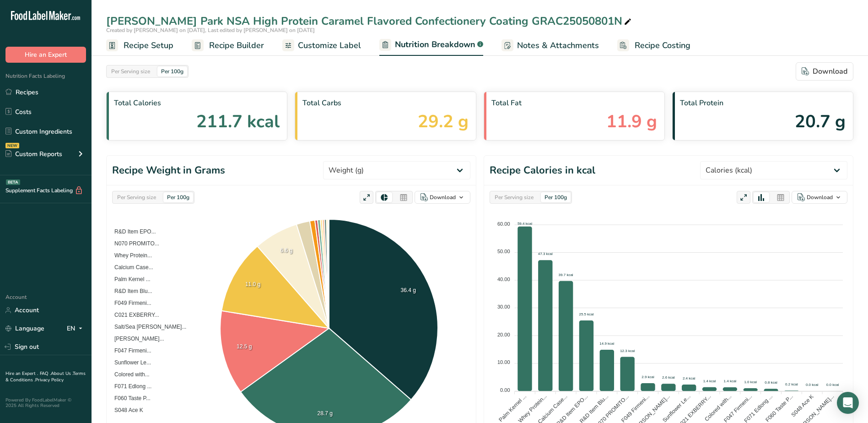  Describe the element at coordinates (228, 45) in the screenshot. I see `a: Recipe Builder` at that location.